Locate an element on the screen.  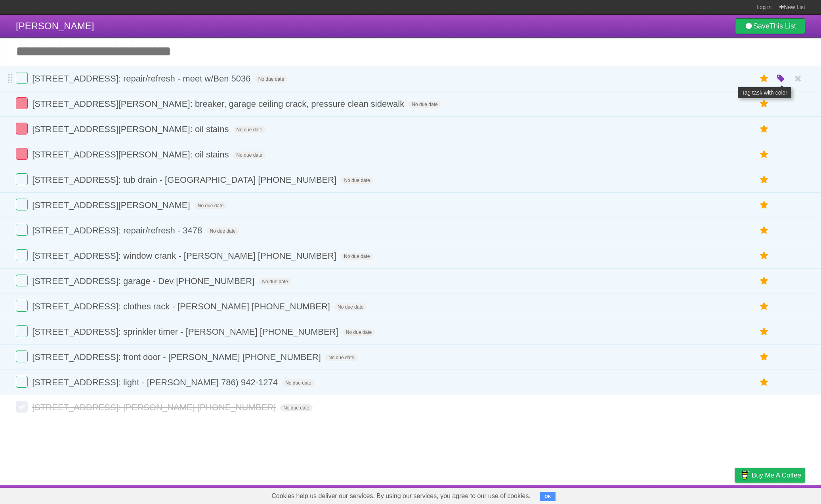
a: About is located at coordinates (638, 495).